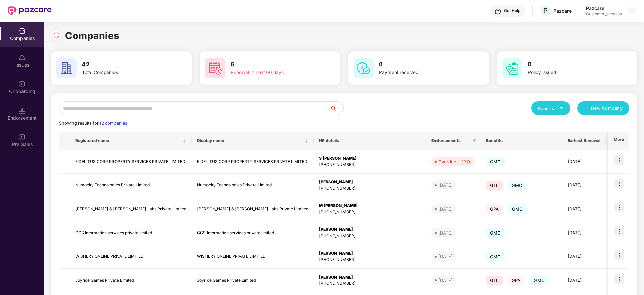  What do you see at coordinates (455, 162) in the screenshot?
I see `div: Overdue - 277d` at bounding box center [455, 162].